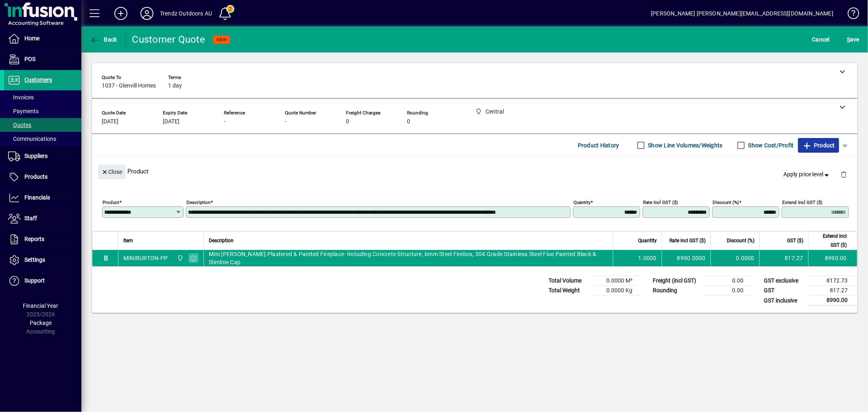  What do you see at coordinates (103, 39) in the screenshot?
I see `button: Back` at bounding box center [103, 39].